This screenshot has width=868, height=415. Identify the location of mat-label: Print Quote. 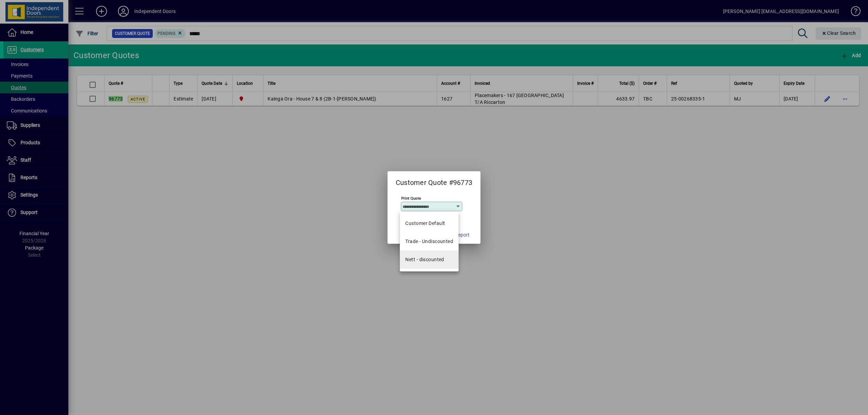
(411, 198).